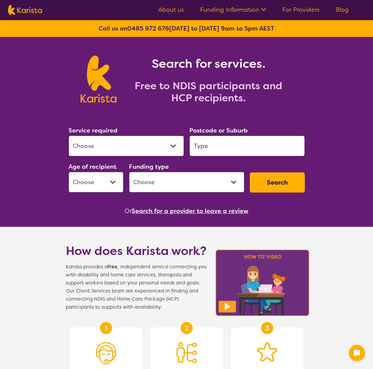 This screenshot has width=373, height=369. Describe the element at coordinates (300, 10) in the screenshot. I see `a: For Providers` at that location.